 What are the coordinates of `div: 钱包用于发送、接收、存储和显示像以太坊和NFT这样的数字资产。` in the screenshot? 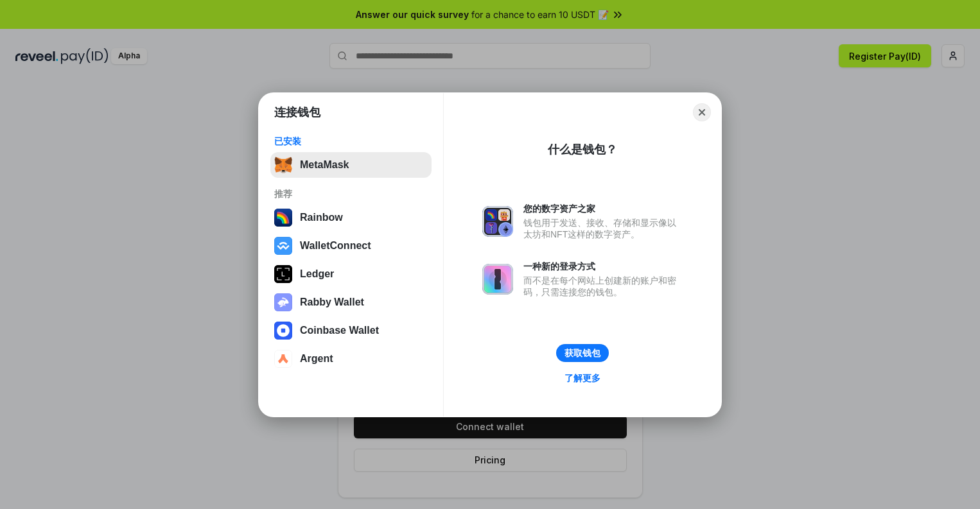 It's located at (602, 229).